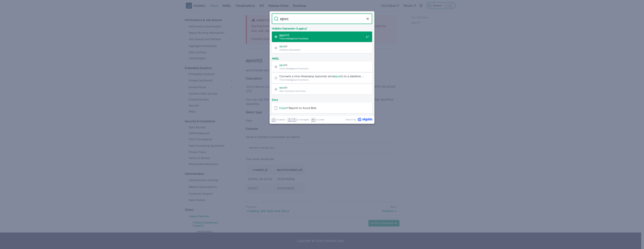  I want to click on span: to select, so click(281, 120).